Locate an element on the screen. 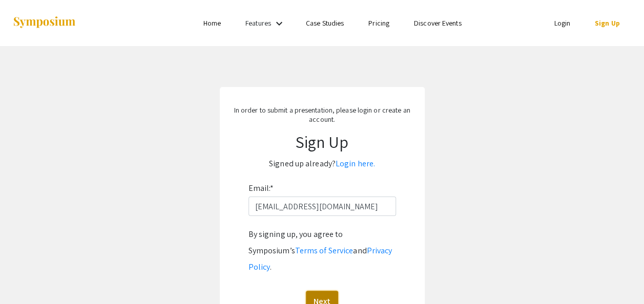 Image resolution: width=644 pixels, height=304 pixels. img: Symposium by ForagerOne is located at coordinates (44, 23).